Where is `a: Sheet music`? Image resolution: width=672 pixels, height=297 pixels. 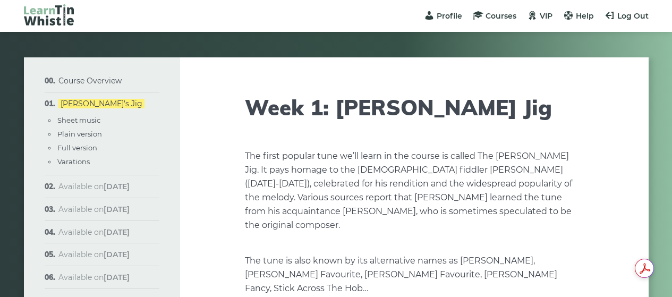
a: Sheet music is located at coordinates (79, 120).